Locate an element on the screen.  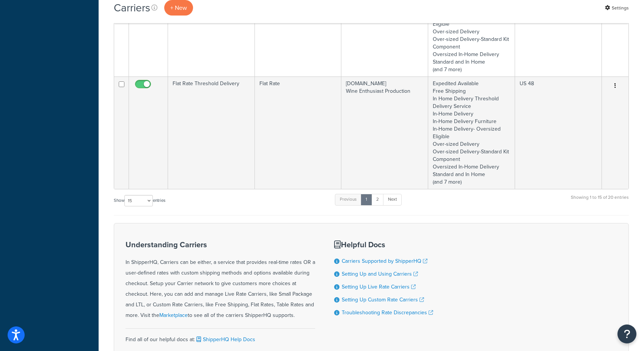
a: Marketplace is located at coordinates (174, 316).